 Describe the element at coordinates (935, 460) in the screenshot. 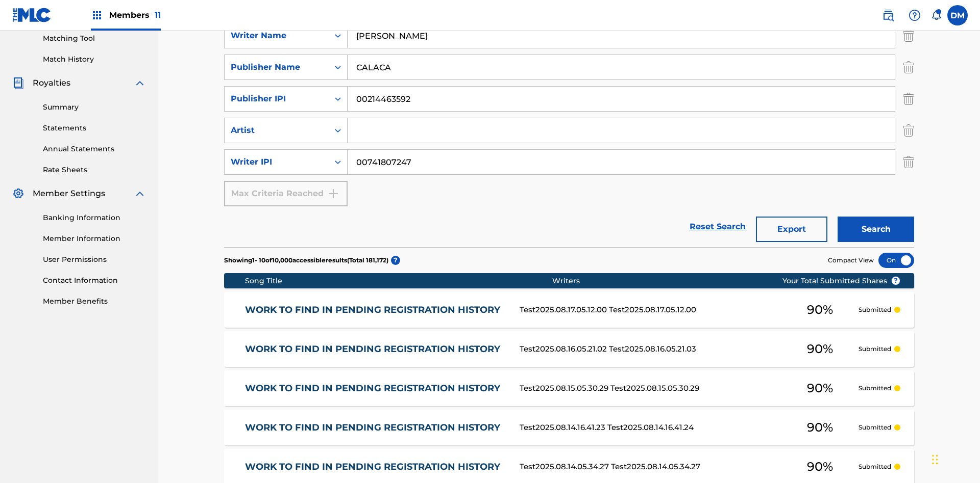

I see `div: Drag` at that location.